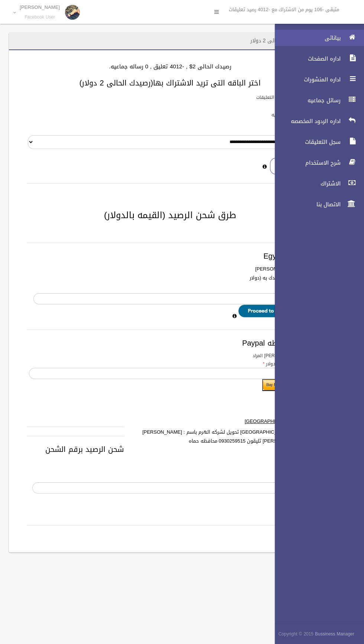 This screenshot has width=364, height=644. Describe the element at coordinates (316, 59) in the screenshot. I see `a: اداره الصفحات` at that location.